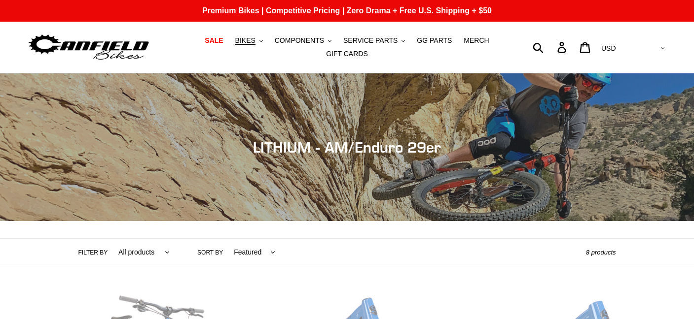 Image resolution: width=694 pixels, height=319 pixels. What do you see at coordinates (213, 40) in the screenshot?
I see `a: SALE` at bounding box center [213, 40].